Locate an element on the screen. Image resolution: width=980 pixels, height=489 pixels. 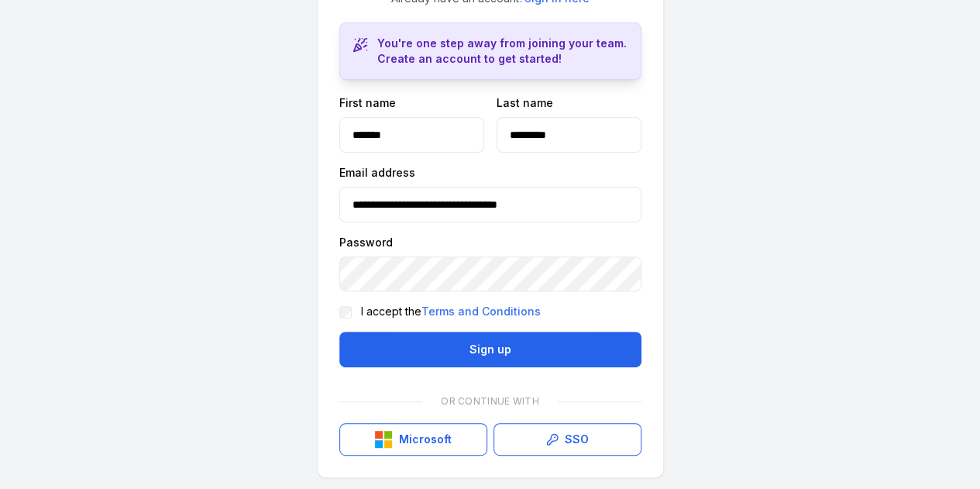
label: Password is located at coordinates (366, 243).